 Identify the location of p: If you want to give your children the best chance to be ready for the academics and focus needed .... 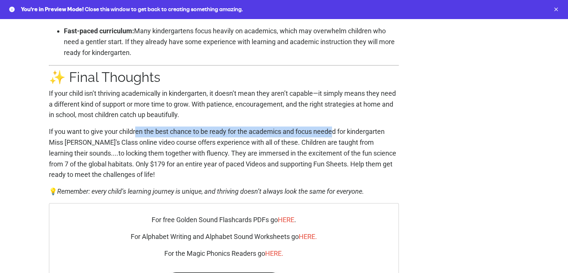
(224, 153).